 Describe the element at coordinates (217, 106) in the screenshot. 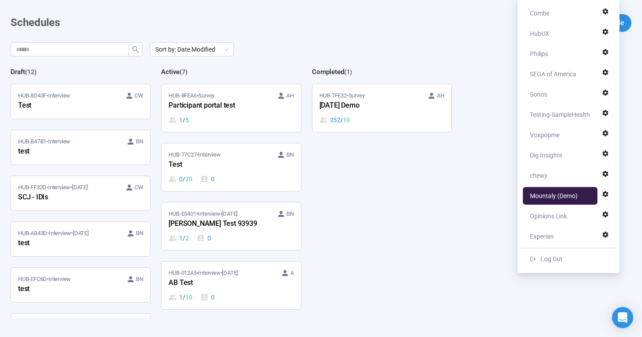

I see `div: Participant portal test` at that location.